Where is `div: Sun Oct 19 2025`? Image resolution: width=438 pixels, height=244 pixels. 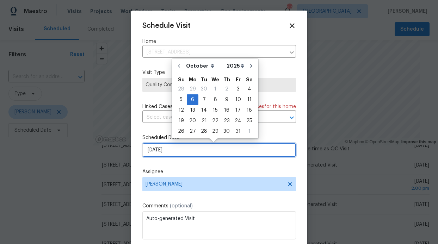 div: Sun Oct 19 2025 is located at coordinates (181, 121).